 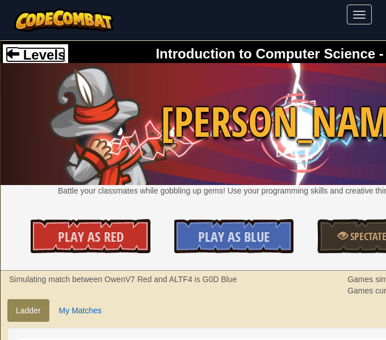 I want to click on span: Introduction to Computer Science, so click(x=265, y=53).